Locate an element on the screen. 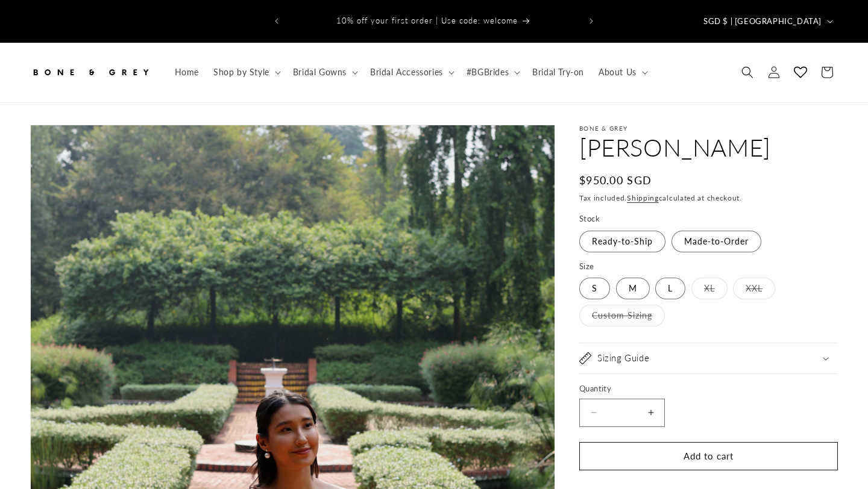  legend: Size is located at coordinates (587, 267).